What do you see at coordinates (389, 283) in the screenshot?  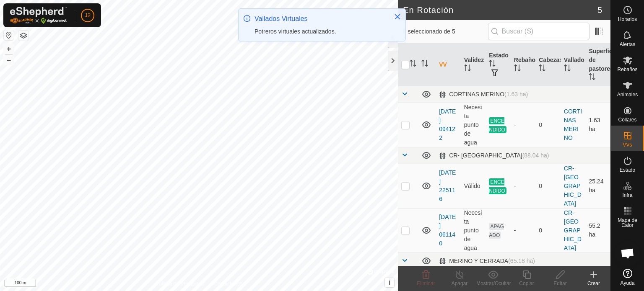 I see `button: i` at bounding box center [389, 283].